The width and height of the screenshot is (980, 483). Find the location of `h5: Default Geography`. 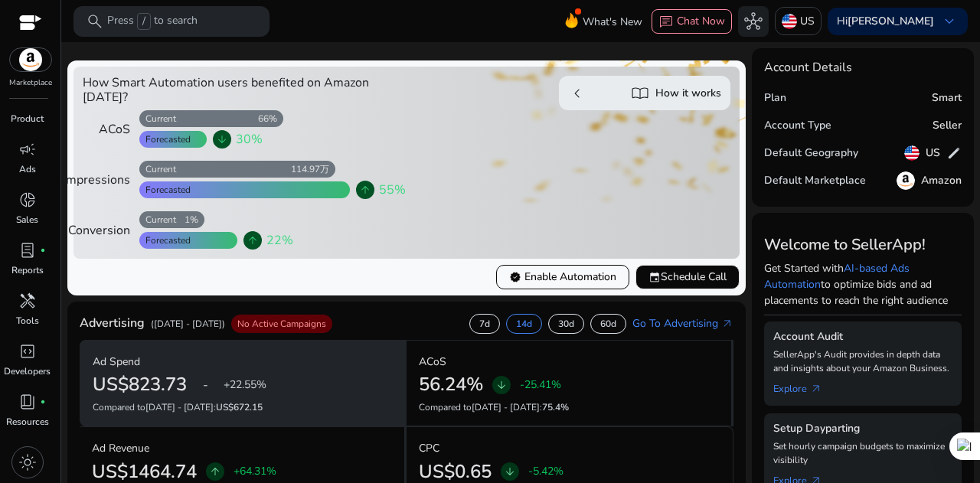

h5: Default Geography is located at coordinates (810, 153).